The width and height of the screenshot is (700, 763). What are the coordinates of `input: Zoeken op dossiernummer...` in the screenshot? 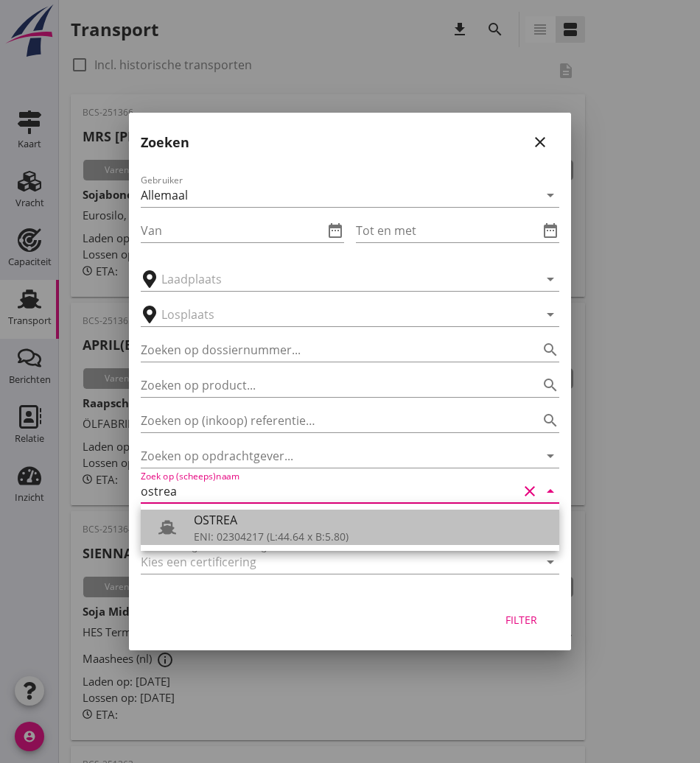 It's located at (330, 350).